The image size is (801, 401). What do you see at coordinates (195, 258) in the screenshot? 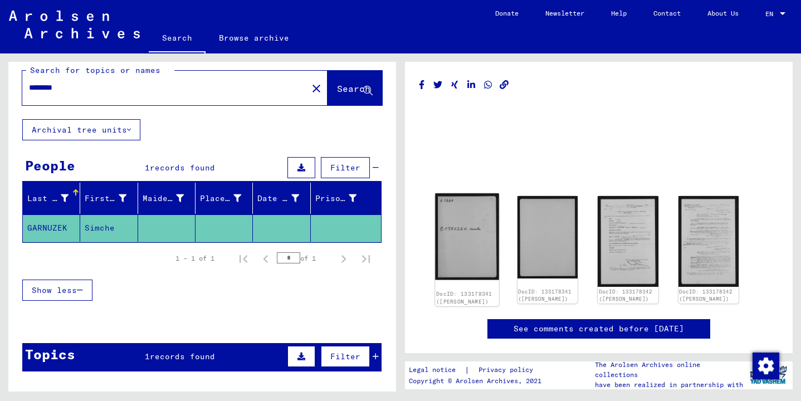
I see `div: 1 – 1 of 1` at bounding box center [195, 258].